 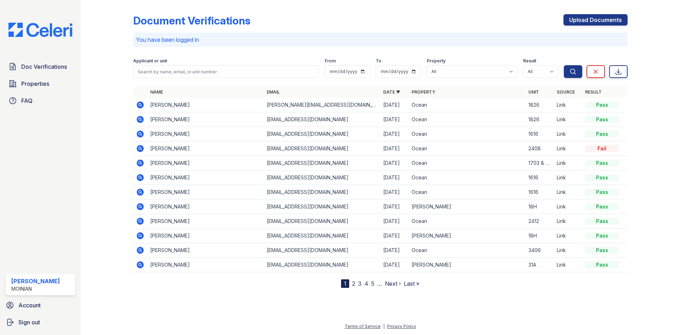 I want to click on a: Doc Verifications, so click(x=40, y=67).